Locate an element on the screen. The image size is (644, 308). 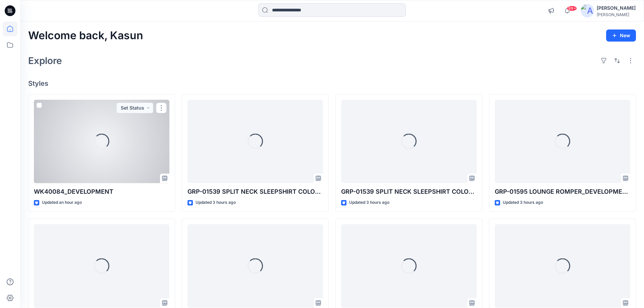
p: GRP-01595 LOUNGE ROMPER_DEVELOPMENT is located at coordinates (562, 191).